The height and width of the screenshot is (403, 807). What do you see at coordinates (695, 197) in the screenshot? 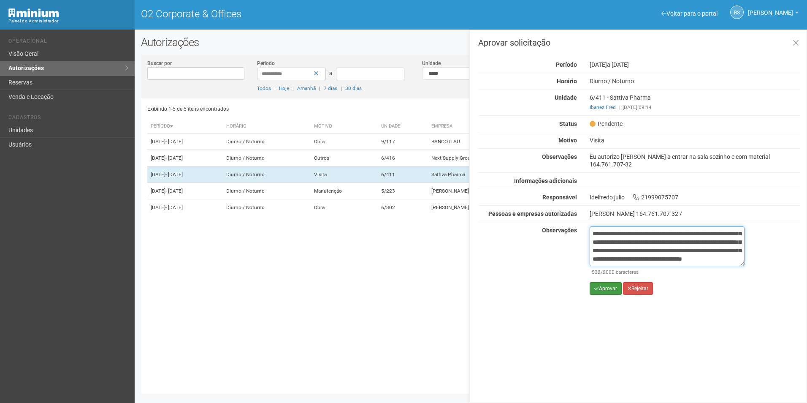
I see `div: Idelfredo julio 21999075707` at bounding box center [695, 197].